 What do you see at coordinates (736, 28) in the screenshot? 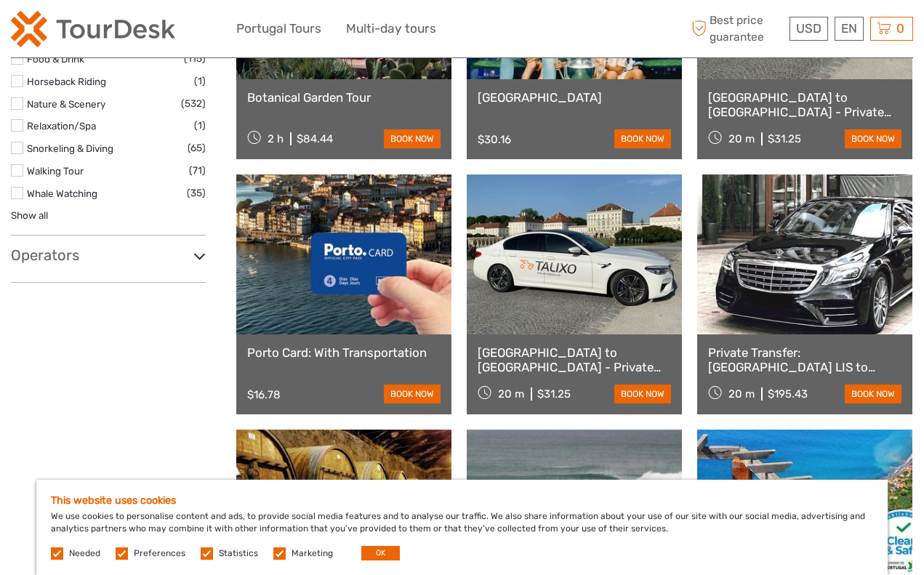
I see `span: Best price guarantee` at bounding box center [736, 28].